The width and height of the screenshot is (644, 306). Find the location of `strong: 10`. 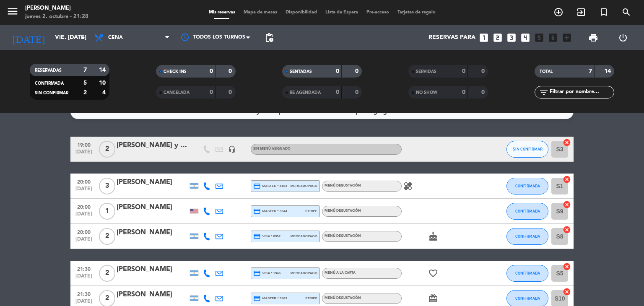

strong: 10 is located at coordinates (103, 83).